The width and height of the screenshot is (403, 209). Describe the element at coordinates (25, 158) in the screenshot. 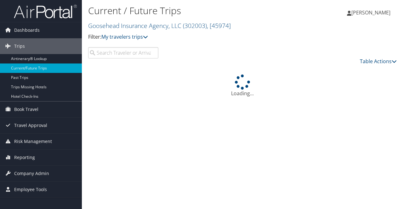

I see `span: Reporting` at that location.